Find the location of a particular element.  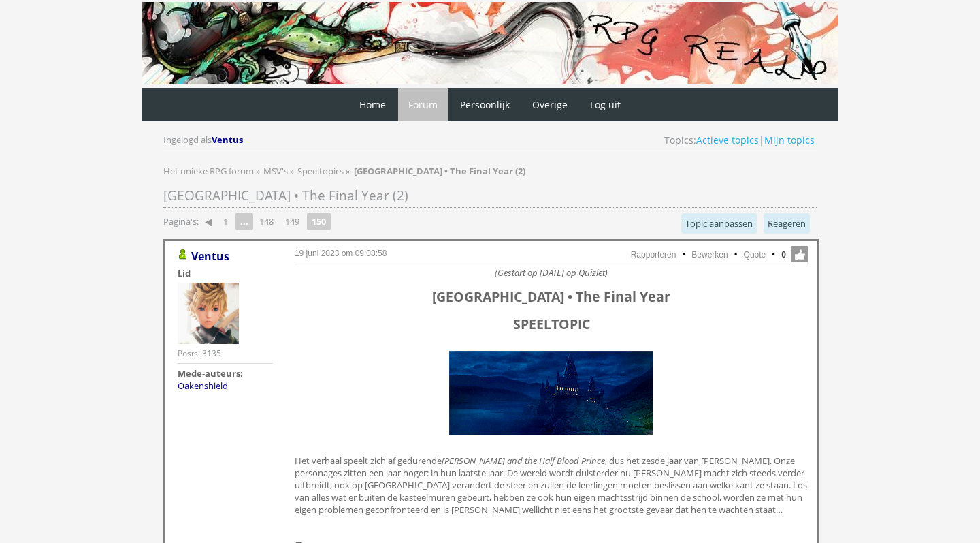

span: Speeltopics is located at coordinates (321, 171).